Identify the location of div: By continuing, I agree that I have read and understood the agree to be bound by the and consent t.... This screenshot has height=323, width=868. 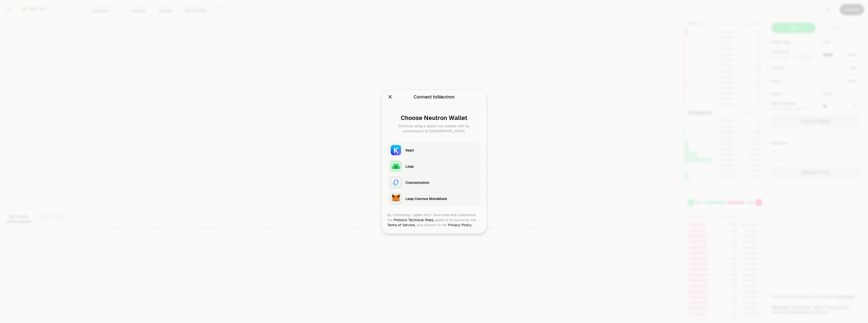
(434, 220).